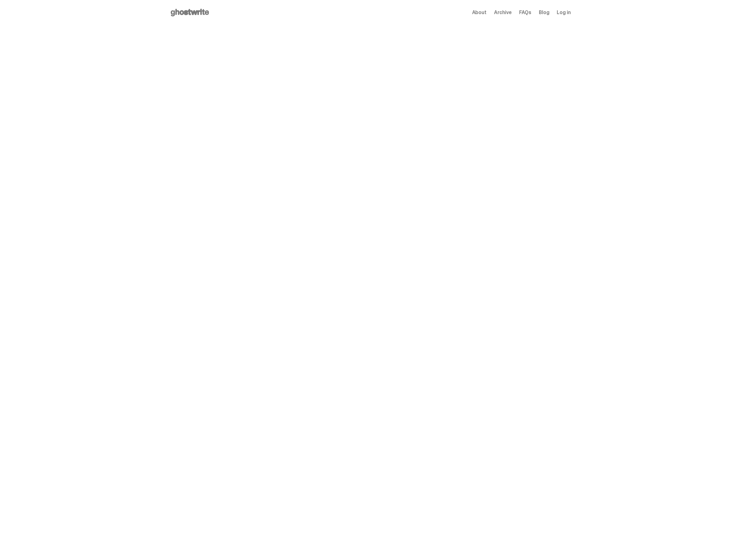 The image size is (745, 560). What do you see at coordinates (525, 13) in the screenshot?
I see `a: FAQs` at bounding box center [525, 13].